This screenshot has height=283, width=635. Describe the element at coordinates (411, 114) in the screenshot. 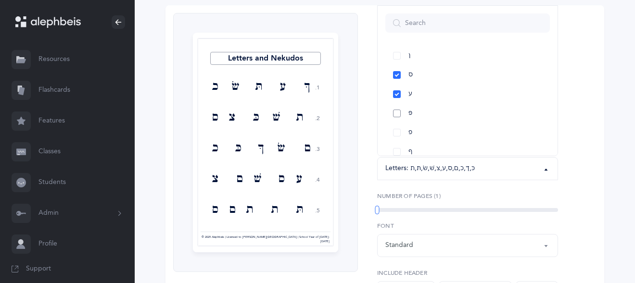

I see `span: פּ` at that location.